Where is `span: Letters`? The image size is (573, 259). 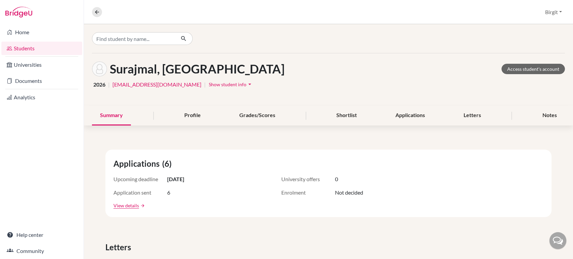 span: Letters is located at coordinates (119, 247).